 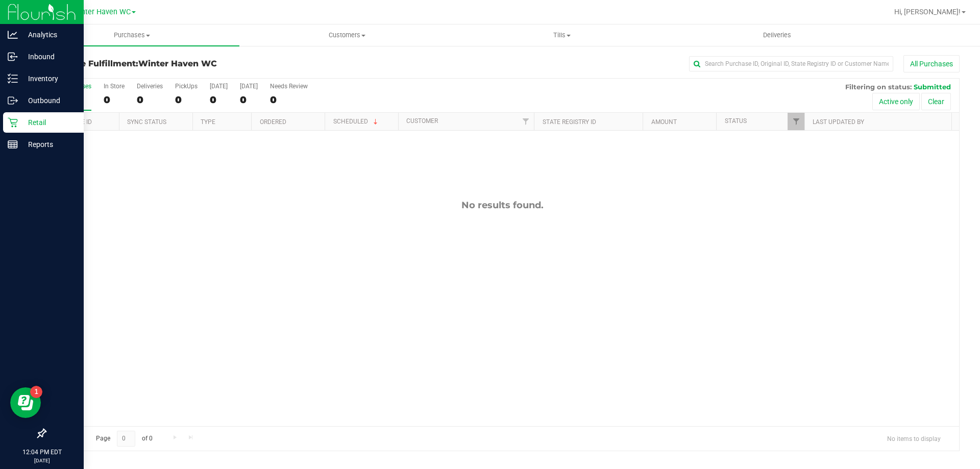 I want to click on p: Inventory, so click(x=49, y=79).